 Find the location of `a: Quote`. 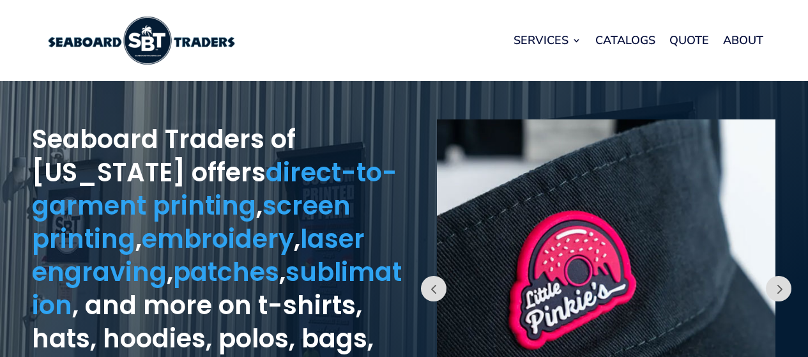

a: Quote is located at coordinates (690, 40).